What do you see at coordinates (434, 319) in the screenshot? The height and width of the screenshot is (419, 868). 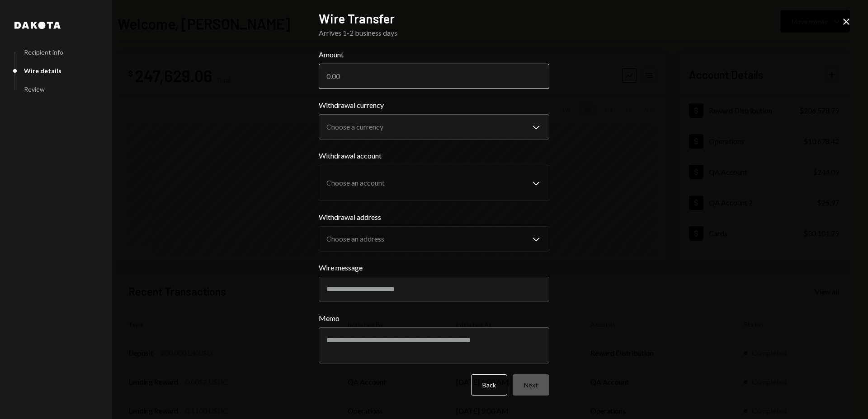 I see `label: Memo` at bounding box center [434, 319].